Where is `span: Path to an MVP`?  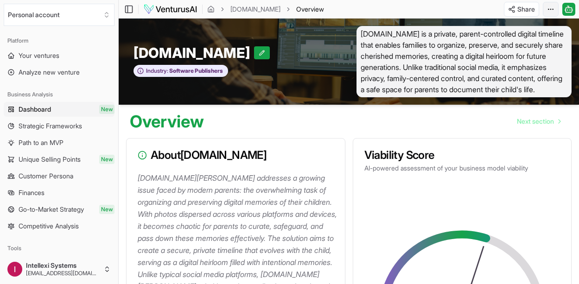 span: Path to an MVP is located at coordinates (41, 143).